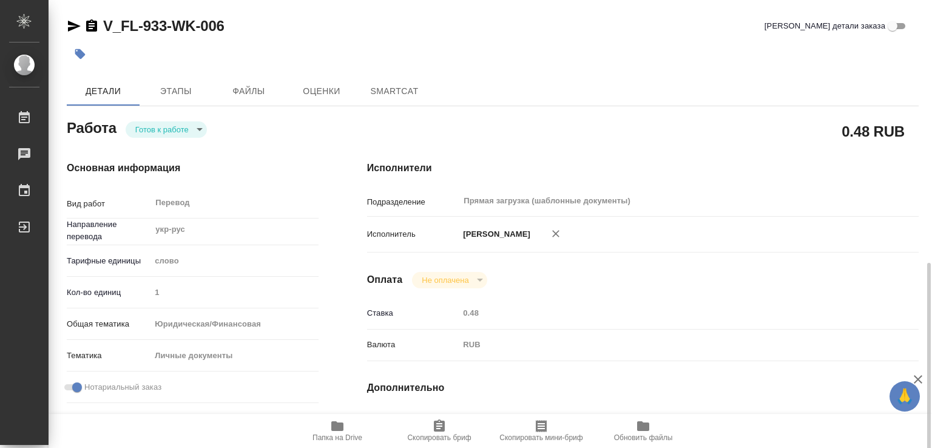 This screenshot has height=448, width=932. I want to click on span: Папка на Drive, so click(337, 438).